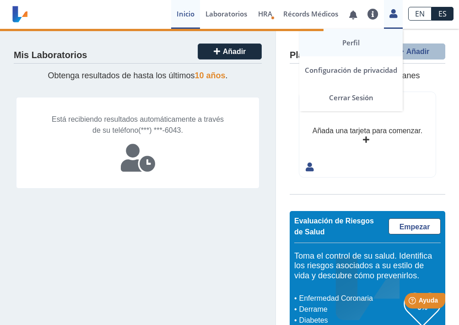 The image size is (459, 325). I want to click on a: EN, so click(420, 14).